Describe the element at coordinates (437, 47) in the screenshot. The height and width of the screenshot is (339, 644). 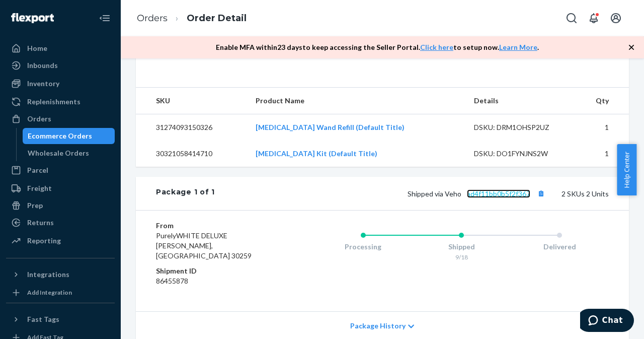
I see `a: Click here` at that location.